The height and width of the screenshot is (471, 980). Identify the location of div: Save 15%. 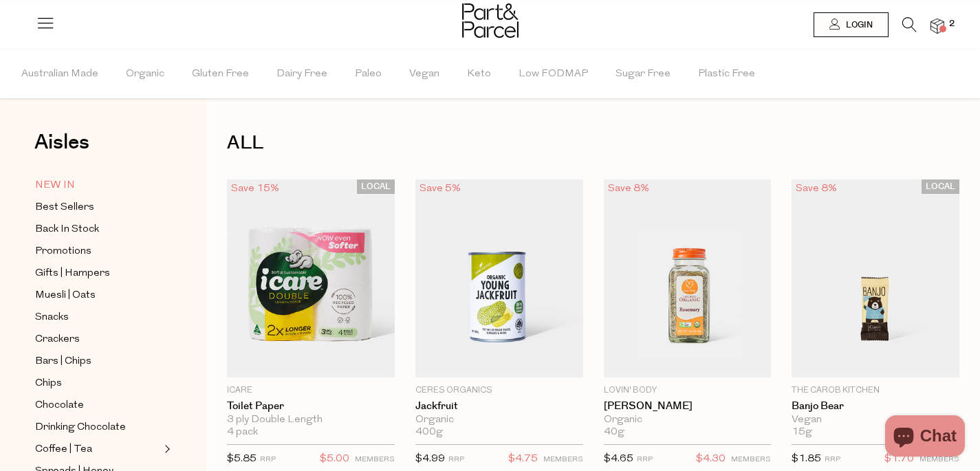
(255, 188).